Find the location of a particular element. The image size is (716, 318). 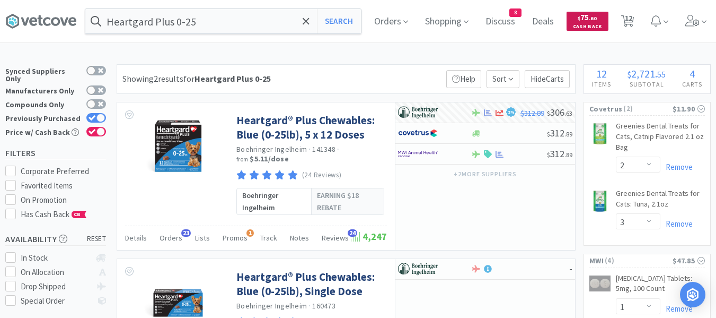

input: Search by item, sku, manufacturer, ingredient, size... is located at coordinates (223, 21).